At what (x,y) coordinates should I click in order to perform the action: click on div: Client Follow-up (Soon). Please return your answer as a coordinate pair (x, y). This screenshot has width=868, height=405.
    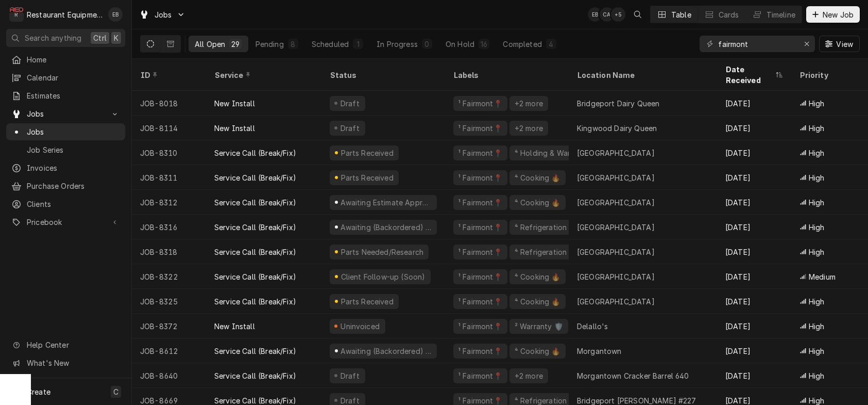
    Looking at the image, I should click on (382, 276).